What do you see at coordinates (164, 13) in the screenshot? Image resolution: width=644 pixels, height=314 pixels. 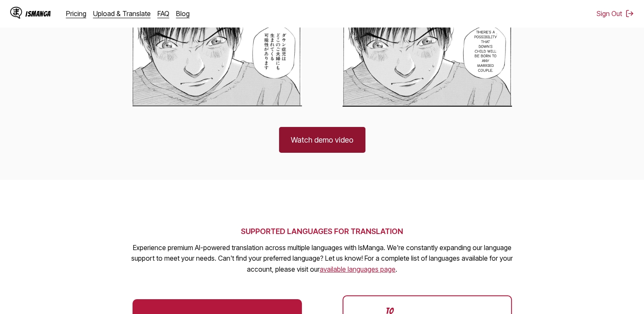 I see `a: FAQ` at bounding box center [164, 13].